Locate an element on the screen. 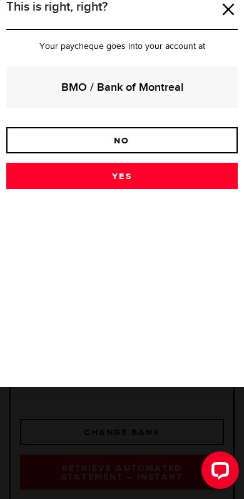 The width and height of the screenshot is (244, 499). button: Open LiveChat chat widget is located at coordinates (29, 24).